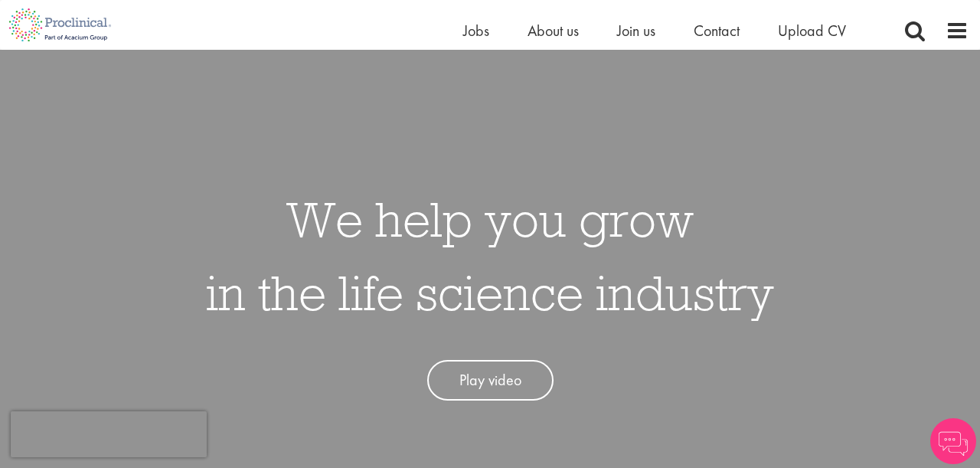 The image size is (980, 468). What do you see at coordinates (811, 31) in the screenshot?
I see `span: Upload CV` at bounding box center [811, 31].